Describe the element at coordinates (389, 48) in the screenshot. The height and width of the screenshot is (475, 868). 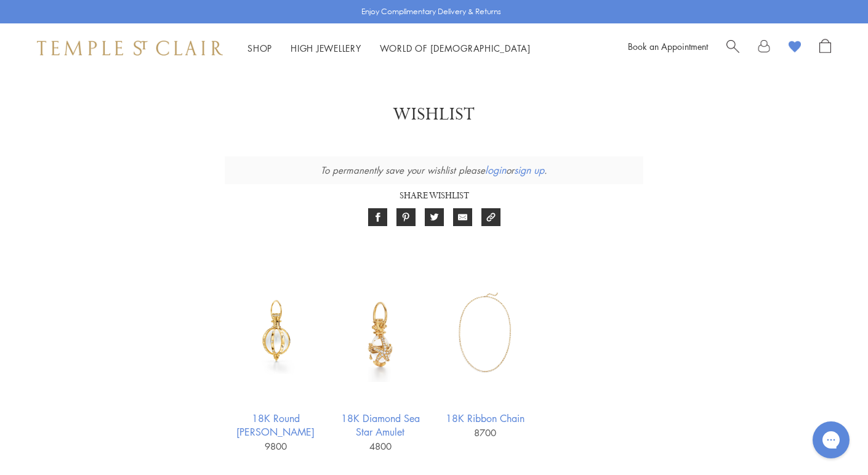
I see `nav: Main navigation` at that location.